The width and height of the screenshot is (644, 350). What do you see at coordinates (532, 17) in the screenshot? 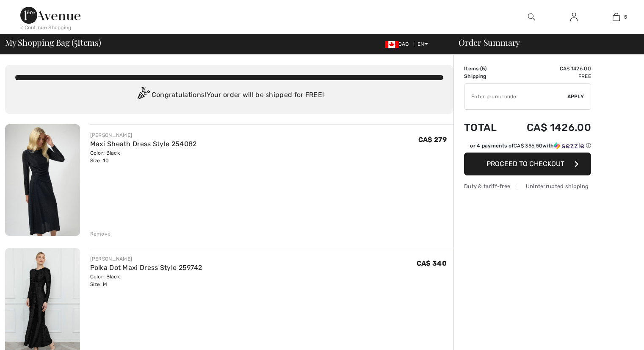
I see `img: search the website` at bounding box center [532, 17].